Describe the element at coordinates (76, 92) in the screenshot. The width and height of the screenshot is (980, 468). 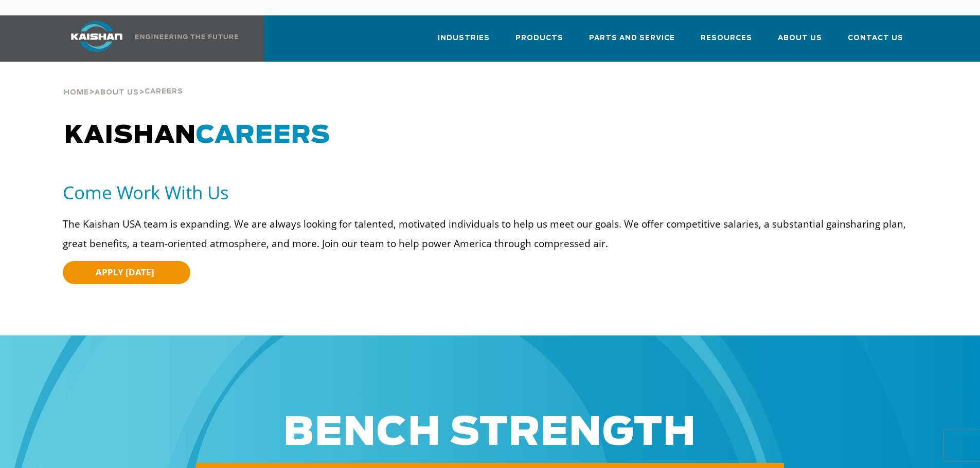
I see `span: Home` at that location.